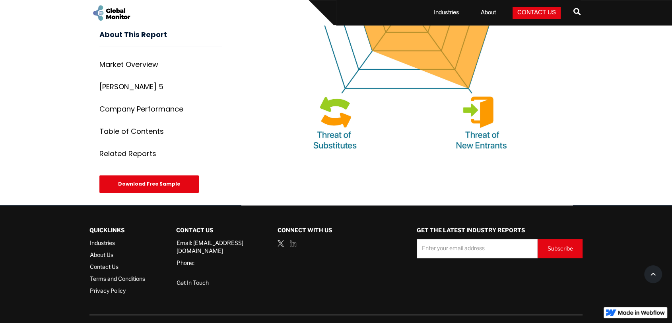  What do you see at coordinates (500, 248) in the screenshot?
I see `form: Demo Request` at bounding box center [500, 248].